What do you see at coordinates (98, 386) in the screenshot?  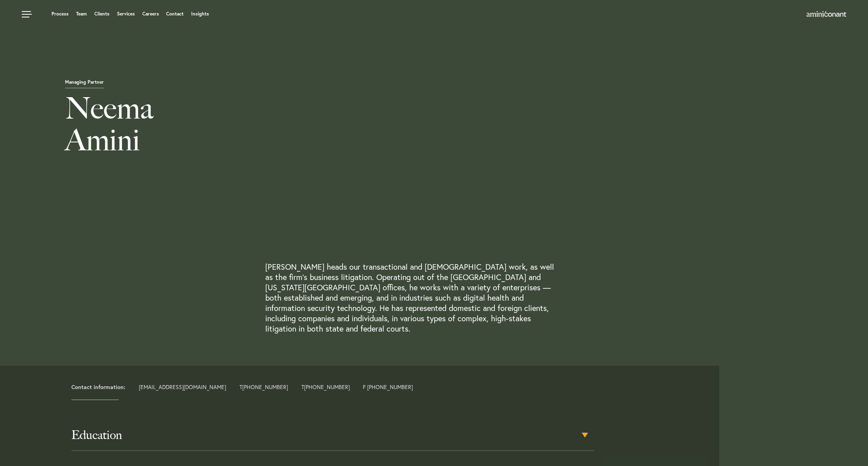 I see `strong: Contact information:` at bounding box center [98, 386].